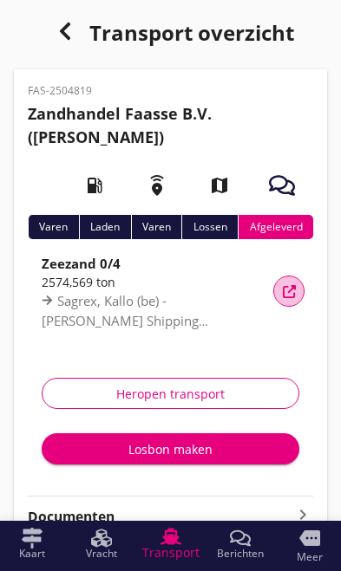 This screenshot has width=341, height=571. I want to click on strong: Zeezand 0/4, so click(81, 264).